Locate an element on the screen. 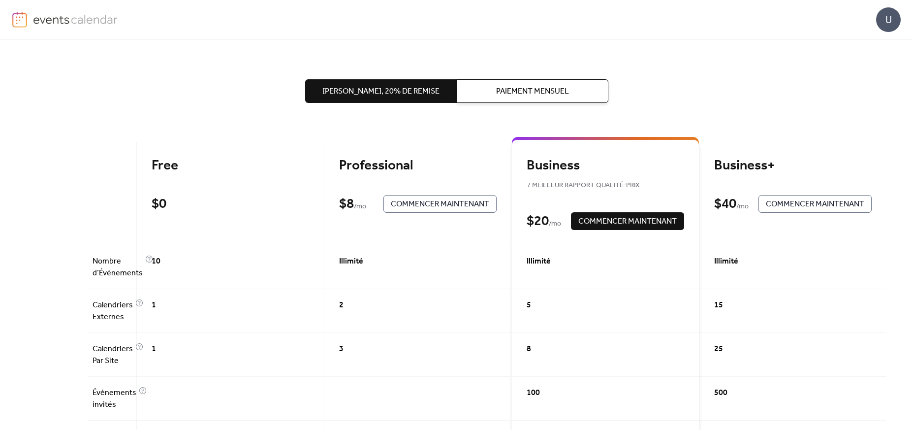 The image size is (913, 430). div: $ 40 is located at coordinates (725, 204).